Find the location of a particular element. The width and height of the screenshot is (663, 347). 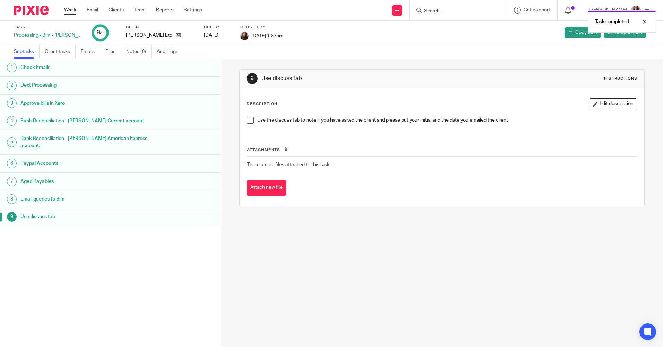

div: 1 is located at coordinates (12, 68).